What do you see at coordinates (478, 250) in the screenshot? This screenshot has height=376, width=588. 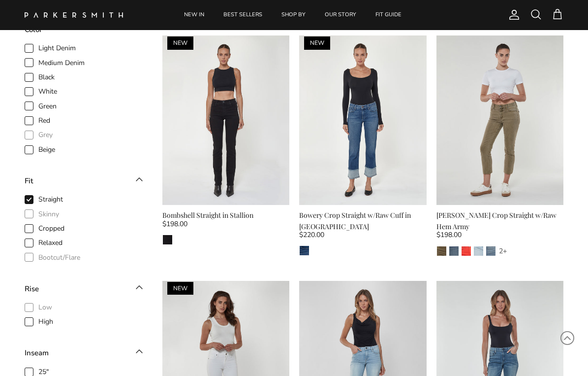 I see `img: Coronado` at bounding box center [478, 250].